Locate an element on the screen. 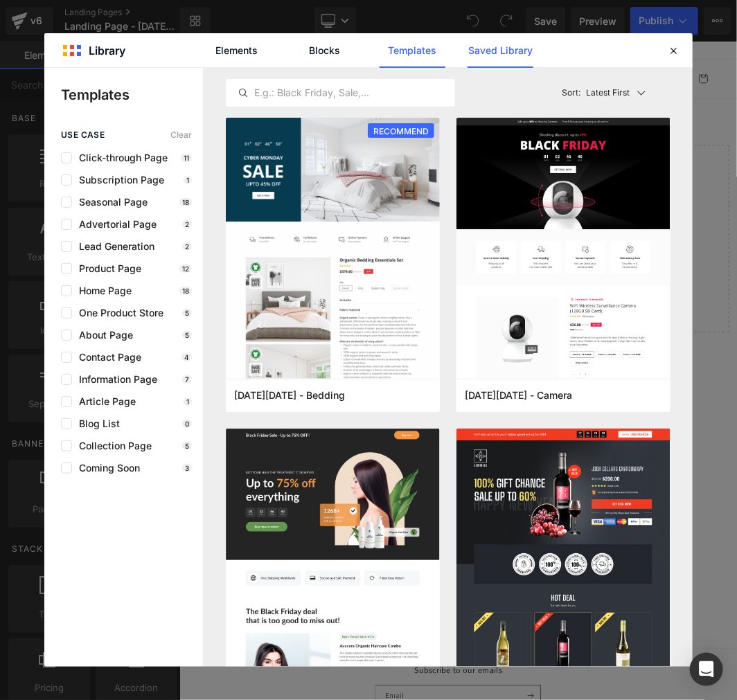 This screenshot has width=737, height=700. span: Clear is located at coordinates (181, 135).